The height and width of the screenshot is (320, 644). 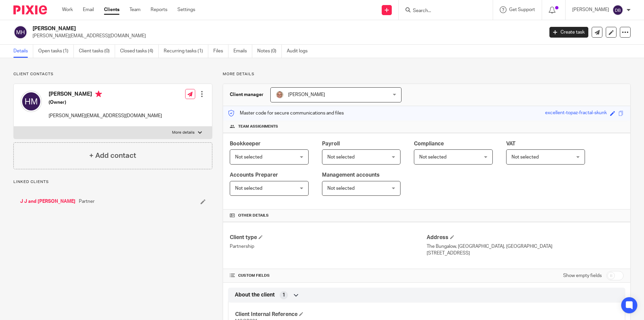 What do you see at coordinates (246, 95) in the screenshot?
I see `h3: Client manager` at bounding box center [246, 95].